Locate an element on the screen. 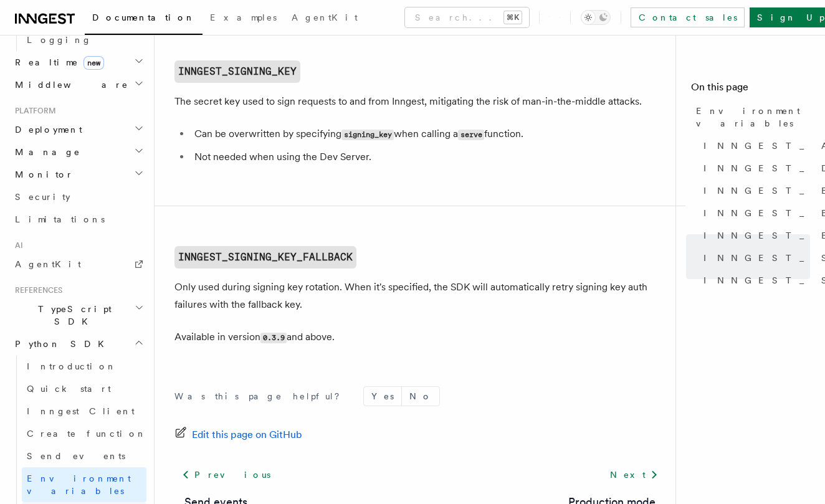 The height and width of the screenshot is (504, 825). li: Can be overwritten by specifying when calling a function. is located at coordinates (428, 134).